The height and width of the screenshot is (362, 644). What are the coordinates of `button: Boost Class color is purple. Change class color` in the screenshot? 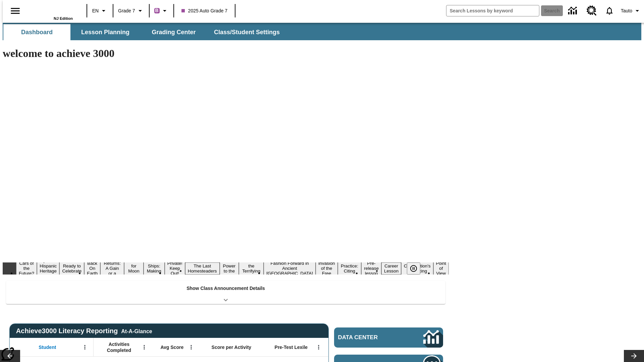 It's located at (161, 11).